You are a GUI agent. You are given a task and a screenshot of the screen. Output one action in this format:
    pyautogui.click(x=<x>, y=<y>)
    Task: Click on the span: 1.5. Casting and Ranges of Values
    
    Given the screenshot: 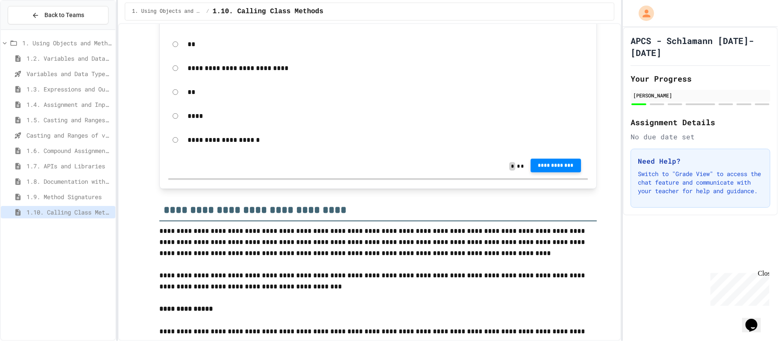 What is the action you would take?
    pyautogui.click(x=69, y=120)
    